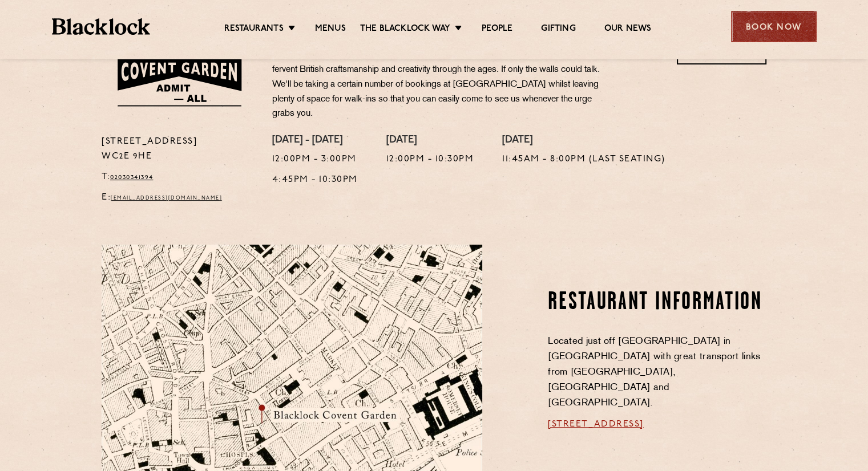  Describe the element at coordinates (558, 30) in the screenshot. I see `a: Gifting` at that location.